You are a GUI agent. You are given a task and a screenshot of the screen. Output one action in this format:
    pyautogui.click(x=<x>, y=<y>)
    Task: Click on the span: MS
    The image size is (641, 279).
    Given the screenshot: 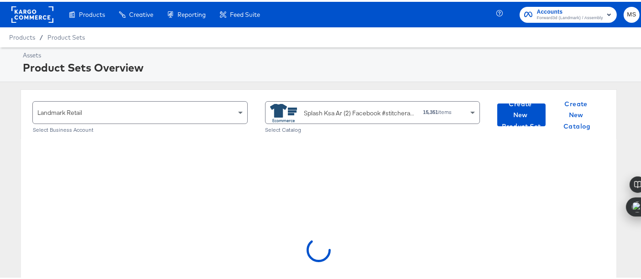 What is the action you would take?
    pyautogui.click(x=632, y=13)
    